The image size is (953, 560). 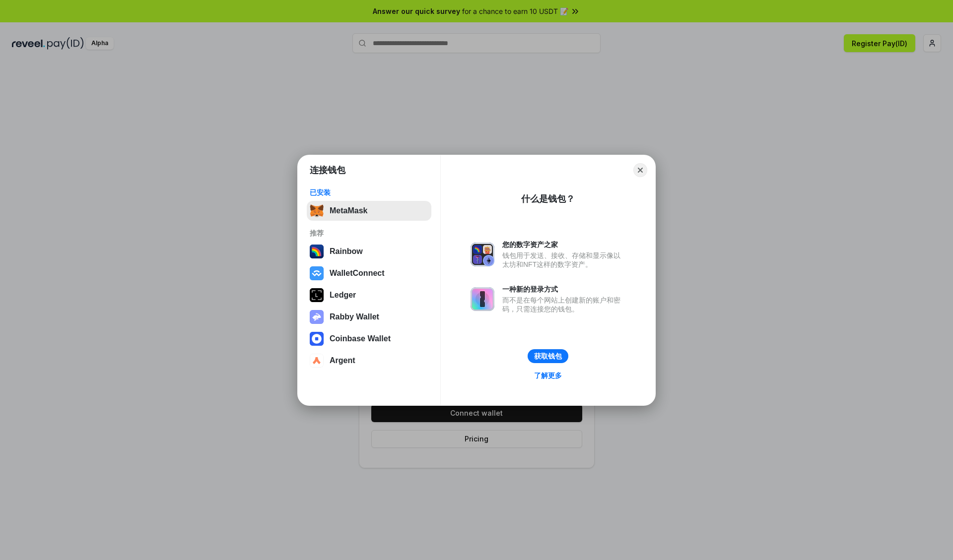 I want to click on div: Rabby Wallet, so click(x=354, y=317).